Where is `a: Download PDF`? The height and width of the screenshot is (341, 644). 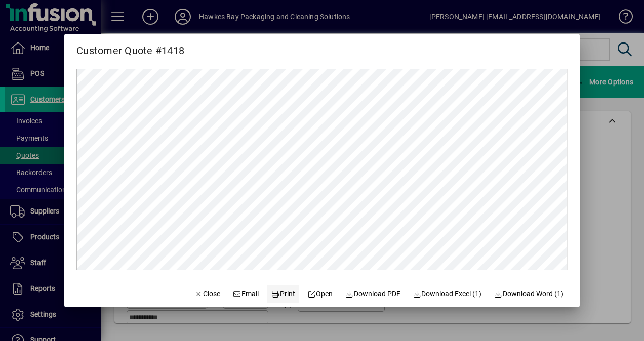
a: Download PDF is located at coordinates (373, 294).